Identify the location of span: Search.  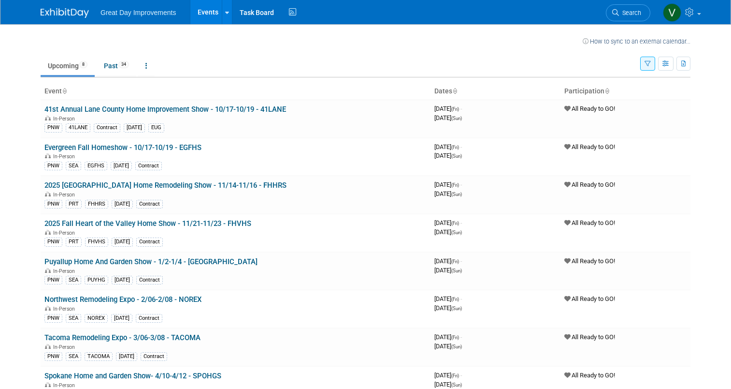
(630, 13).